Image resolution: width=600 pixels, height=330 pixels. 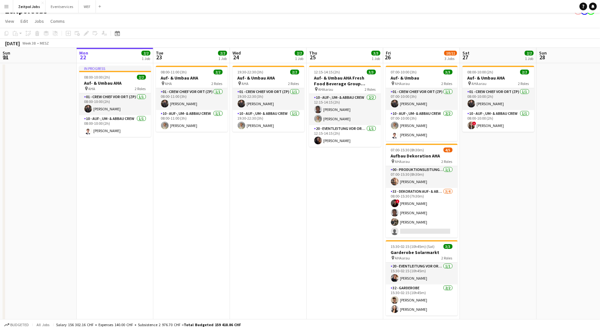 I want to click on span: All jobs, so click(x=43, y=325).